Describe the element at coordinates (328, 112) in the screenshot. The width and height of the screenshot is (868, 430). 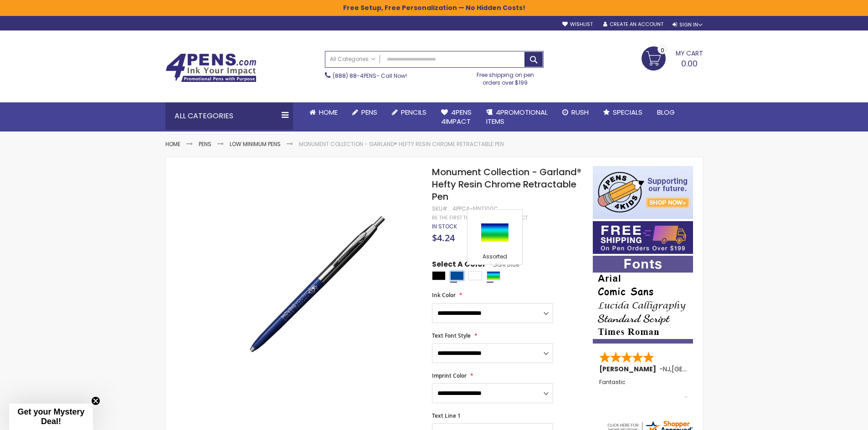
I see `span: Home` at that location.